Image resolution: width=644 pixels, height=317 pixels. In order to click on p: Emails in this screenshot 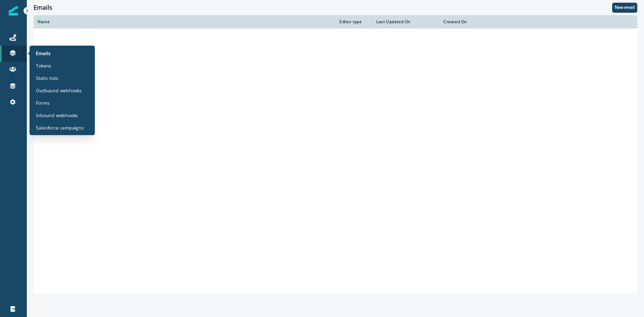, I will do `click(43, 53)`.